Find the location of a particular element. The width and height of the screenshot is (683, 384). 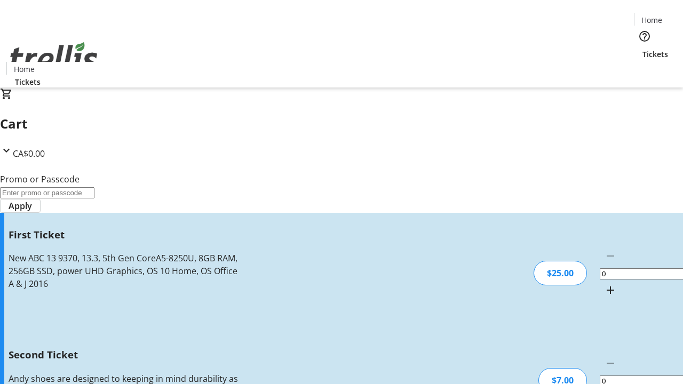

div: New ABC 13 9370, 13.3, 5th Gen CoreA5-8250U, 8GB RAM, 256GB SSD, power UHD Graphics, OS 10 Home, ... is located at coordinates (125, 271).